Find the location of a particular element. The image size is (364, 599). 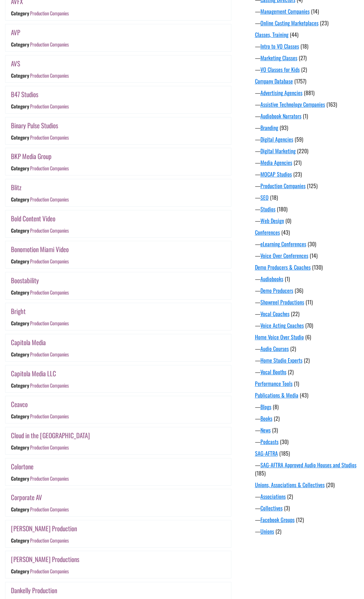

span: (59) is located at coordinates (299, 139).